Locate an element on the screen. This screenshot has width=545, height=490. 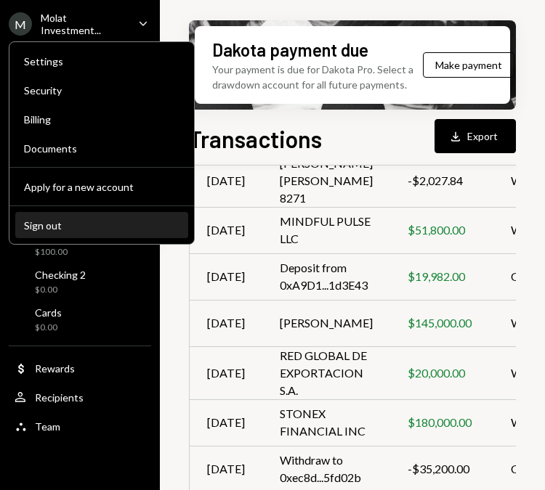
td: RED GLOBAL DE EXPORTACION S.A. is located at coordinates (326, 373).